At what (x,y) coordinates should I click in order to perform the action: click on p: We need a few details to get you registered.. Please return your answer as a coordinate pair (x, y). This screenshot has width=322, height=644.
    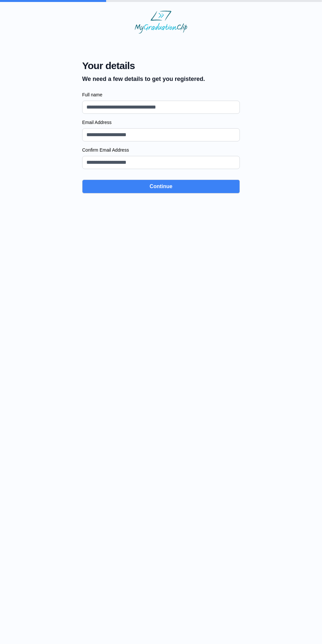
    Looking at the image, I should click on (144, 79).